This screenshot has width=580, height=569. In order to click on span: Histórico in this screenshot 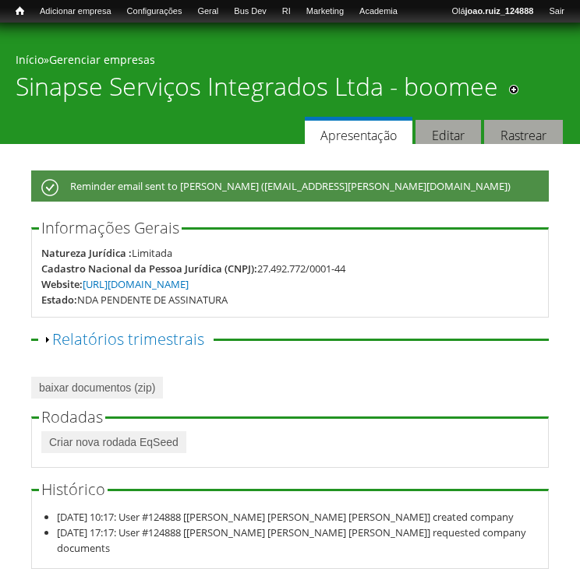, I will do `click(73, 489)`.